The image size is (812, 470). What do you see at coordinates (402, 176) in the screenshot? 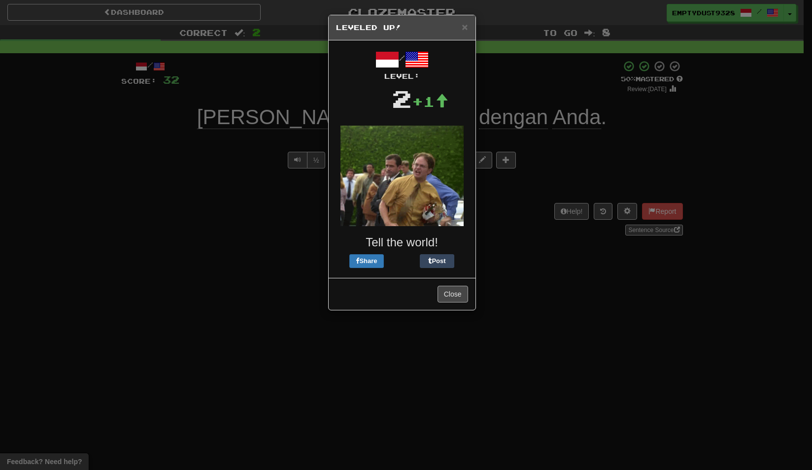
I see `img: dwight-38fd9167b88c7212ef5e57fe3c23d517be8a6295dbcd4b80f87bd2b6bd7e5025.gif` at bounding box center [402, 176].